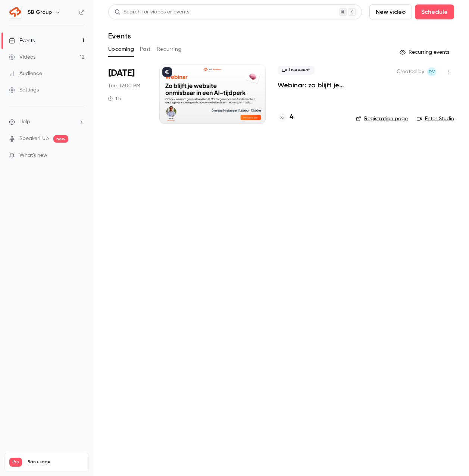 The width and height of the screenshot is (469, 476). Describe the element at coordinates (311, 85) in the screenshot. I see `p: Webinar: zo blijft je website onmisbaar in een AI-tijdperk` at that location.